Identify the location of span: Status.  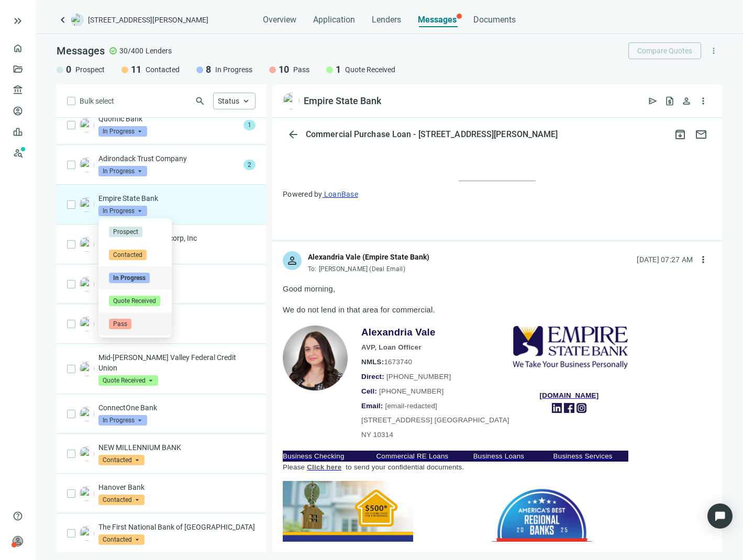
(228, 101).